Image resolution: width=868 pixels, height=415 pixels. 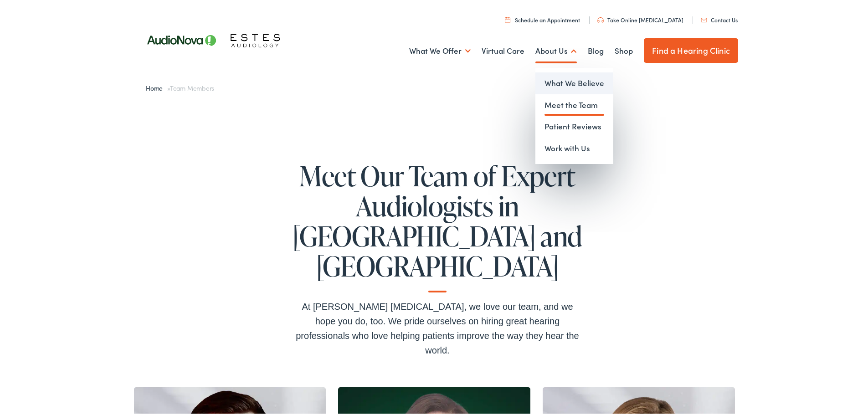 What do you see at coordinates (574, 124) in the screenshot?
I see `a: Patient Reviews` at bounding box center [574, 124].